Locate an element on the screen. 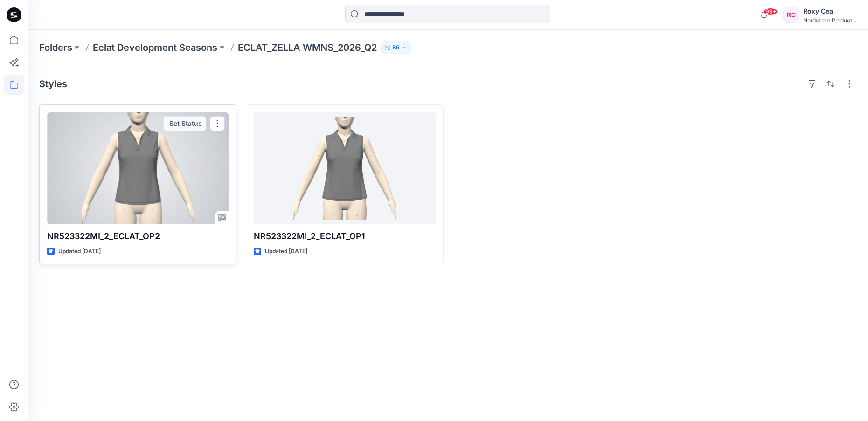 This screenshot has width=868, height=421. p: Eclat Development Seasons is located at coordinates (155, 48).